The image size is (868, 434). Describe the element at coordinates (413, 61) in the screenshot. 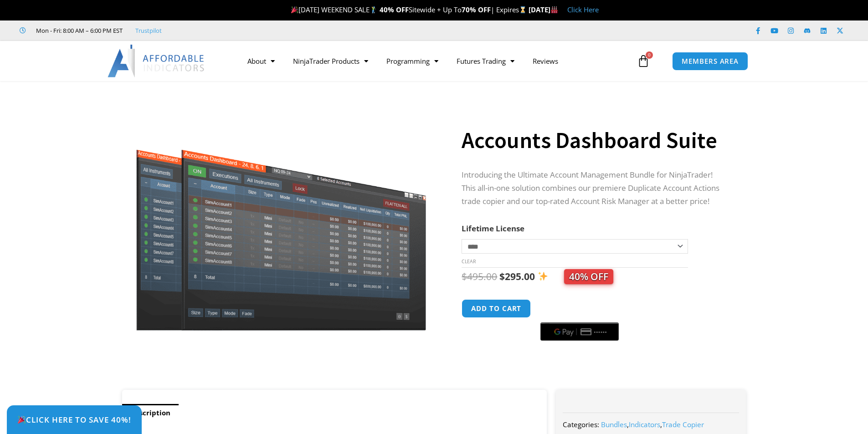

I see `a: Programming` at that location.